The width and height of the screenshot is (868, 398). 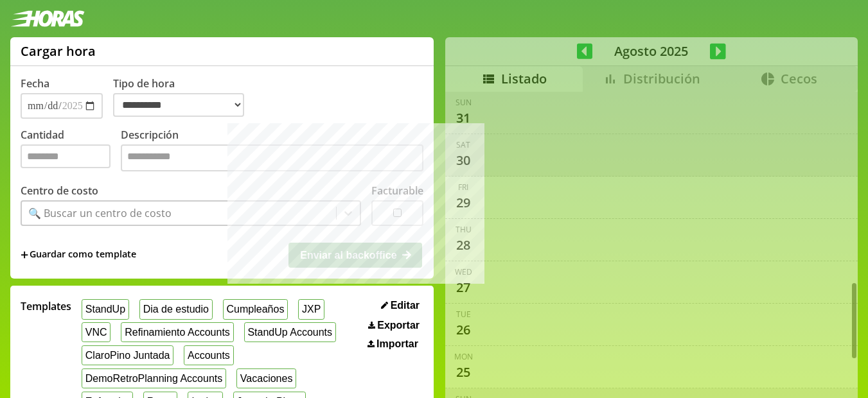 I want to click on select: Tipo de hora, so click(x=179, y=104).